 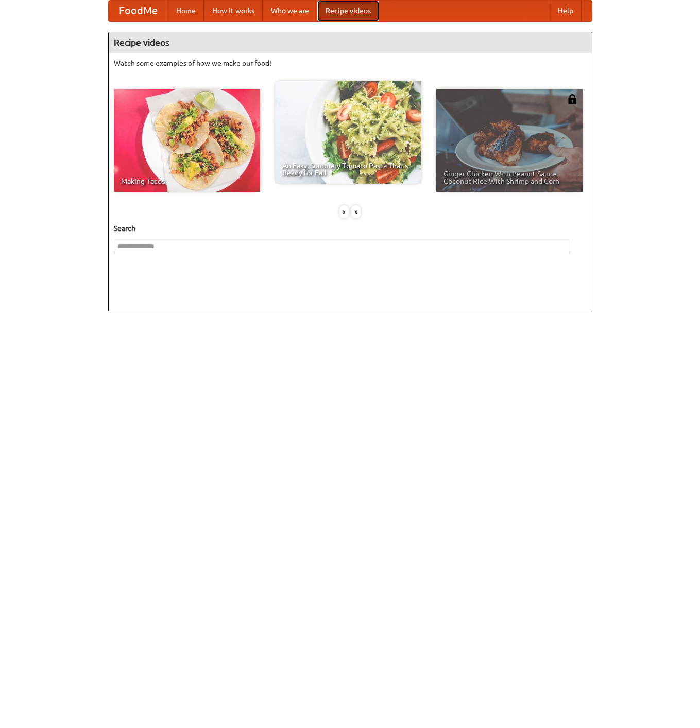 I want to click on span: Making Tacos, so click(x=187, y=181).